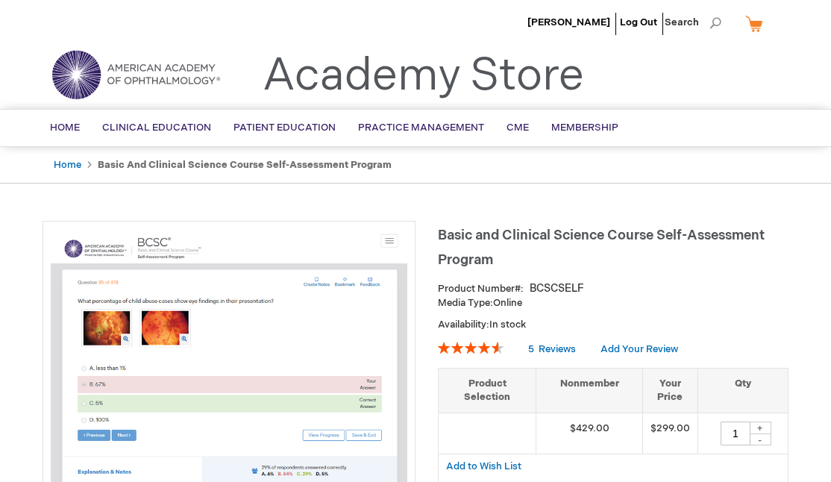 The image size is (831, 482). What do you see at coordinates (639, 22) in the screenshot?
I see `a: Log Out` at bounding box center [639, 22].